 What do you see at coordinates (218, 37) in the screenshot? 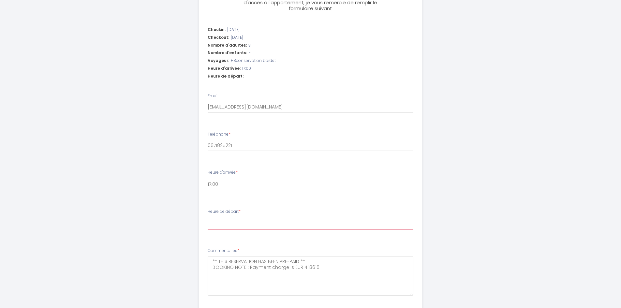
I see `span: Checkout:` at bounding box center [218, 37].